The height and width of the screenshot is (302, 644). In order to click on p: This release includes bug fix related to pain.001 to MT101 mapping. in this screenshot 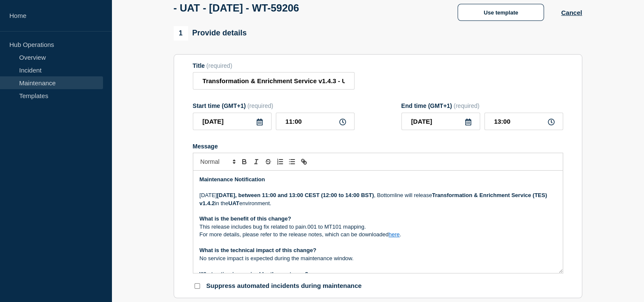, I will do `click(378, 227)`.